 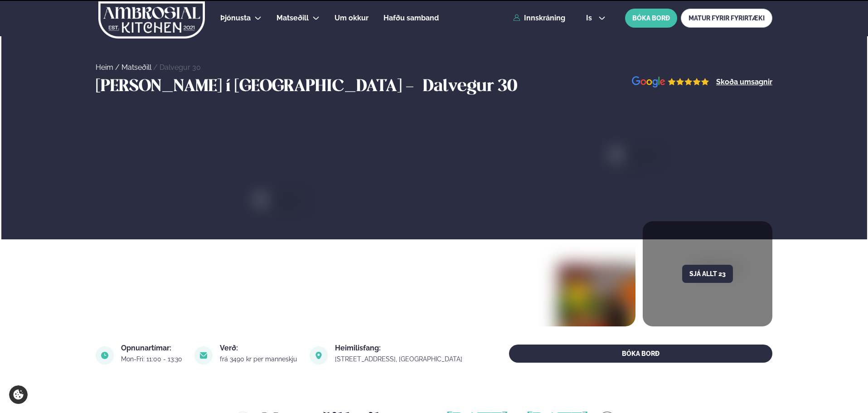 I want to click on span: Um okkur, so click(x=351, y=17).